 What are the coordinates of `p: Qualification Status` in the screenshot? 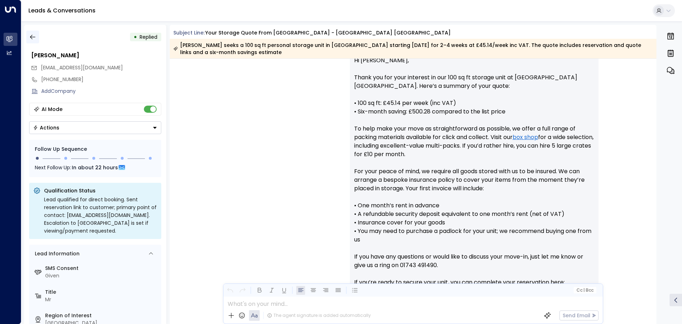 It's located at (101, 191).